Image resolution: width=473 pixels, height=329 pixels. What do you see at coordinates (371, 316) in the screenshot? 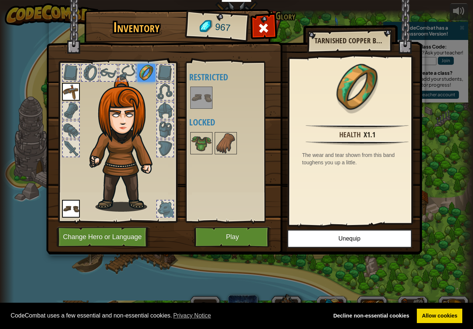
I see `a: deny cookies` at bounding box center [371, 316].